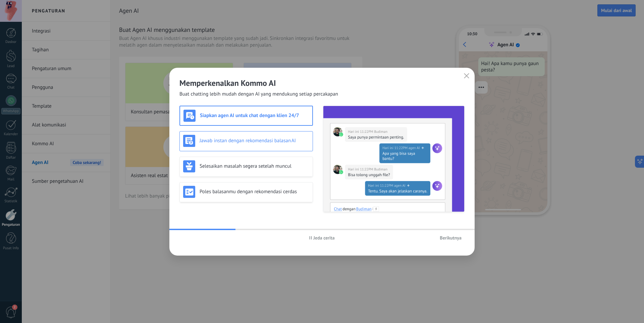 This screenshot has height=323, width=644. I want to click on span: Berikutnya, so click(451, 238).